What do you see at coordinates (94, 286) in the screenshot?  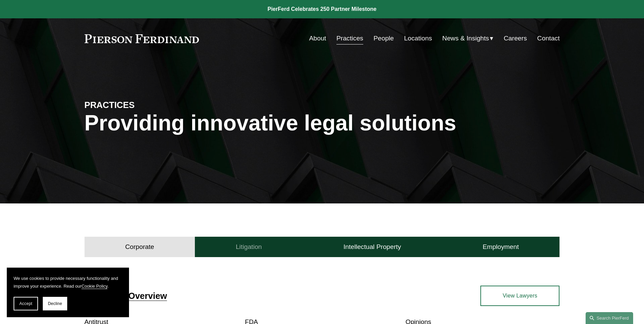 I see `a: Cookie Policy` at bounding box center [94, 286].